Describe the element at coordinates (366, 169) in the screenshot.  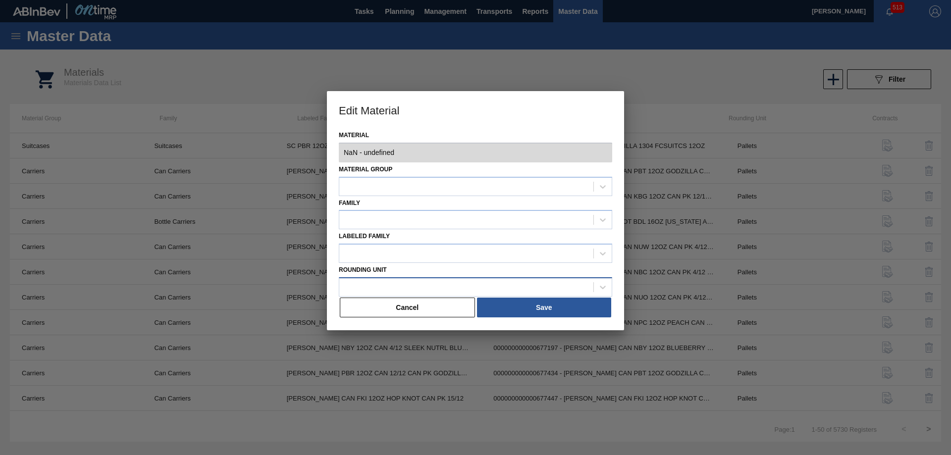
I see `label: Material Group` at that location.